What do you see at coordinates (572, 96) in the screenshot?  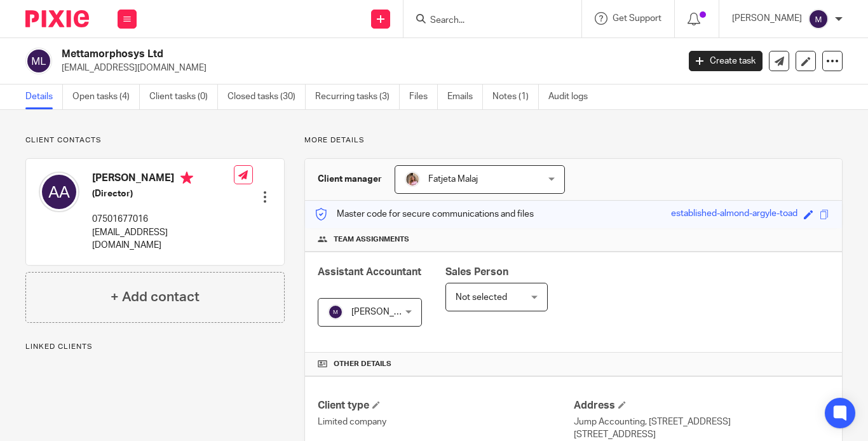 I see `a: Audit logs` at bounding box center [572, 96].